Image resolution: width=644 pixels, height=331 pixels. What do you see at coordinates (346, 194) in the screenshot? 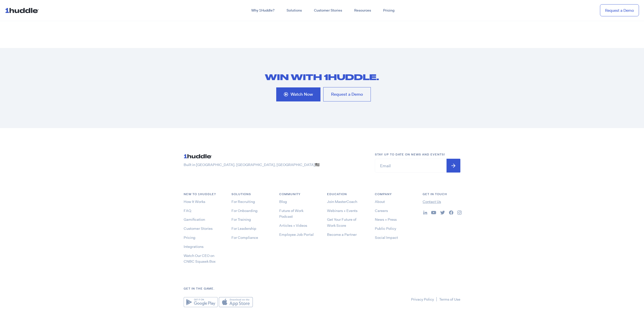
I see `h6: Education` at bounding box center [346, 194].